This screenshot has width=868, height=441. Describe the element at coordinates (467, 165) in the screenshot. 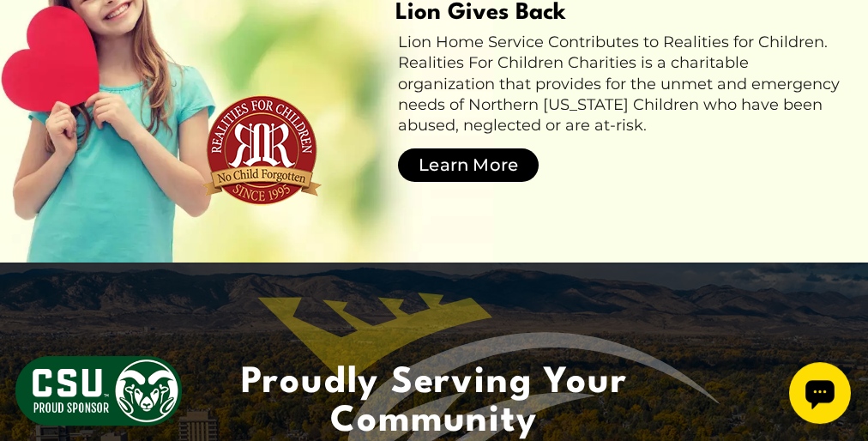

I see `a: Learn more` at that location.